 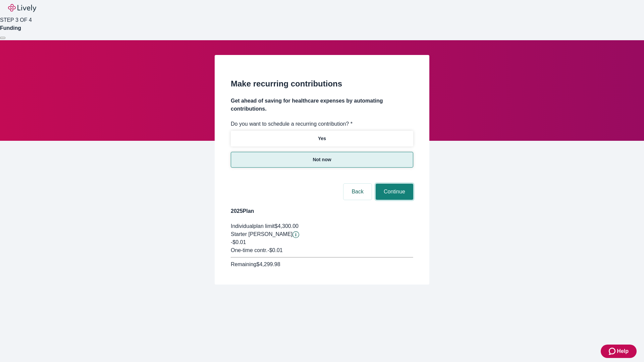 I want to click on svg: Zendesk support icon, so click(x=612, y=351).